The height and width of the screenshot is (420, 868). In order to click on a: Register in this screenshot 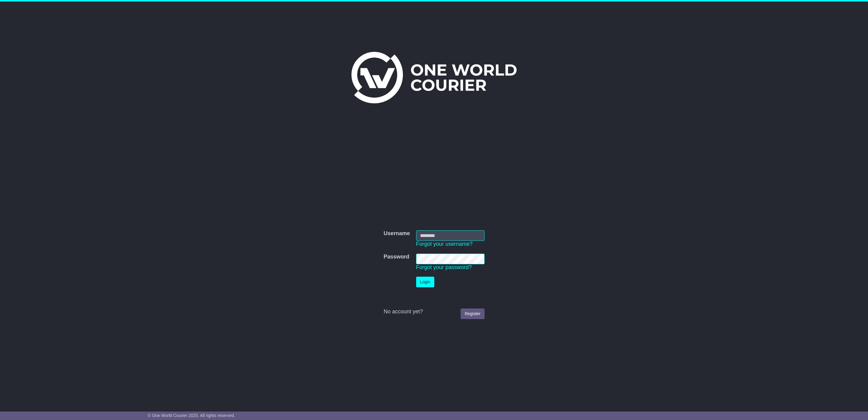, I will do `click(472, 313)`.